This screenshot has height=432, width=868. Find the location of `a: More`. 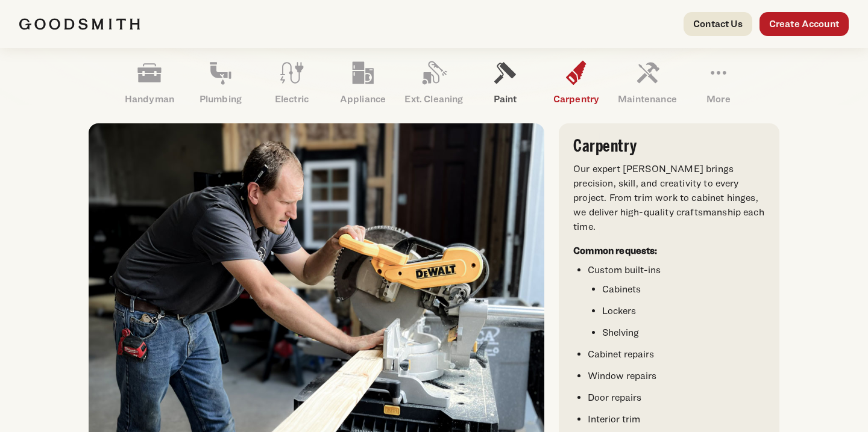

a: More is located at coordinates (719, 82).